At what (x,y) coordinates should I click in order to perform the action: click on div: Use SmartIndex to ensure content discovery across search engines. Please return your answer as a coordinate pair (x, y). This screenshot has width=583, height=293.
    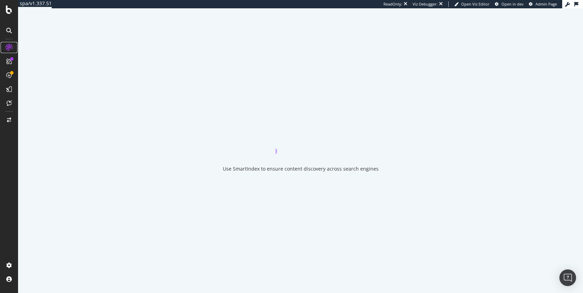
    Looking at the image, I should click on (301, 169).